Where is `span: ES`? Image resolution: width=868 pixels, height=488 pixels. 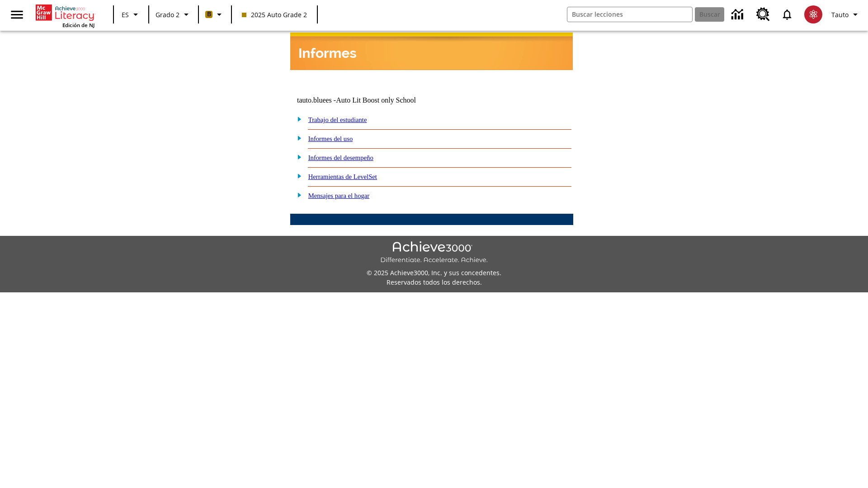 span: ES is located at coordinates (125, 14).